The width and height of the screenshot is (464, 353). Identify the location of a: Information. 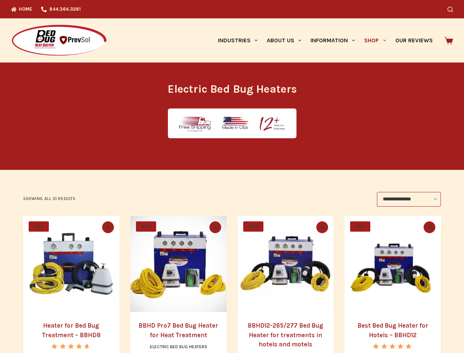
(333, 40).